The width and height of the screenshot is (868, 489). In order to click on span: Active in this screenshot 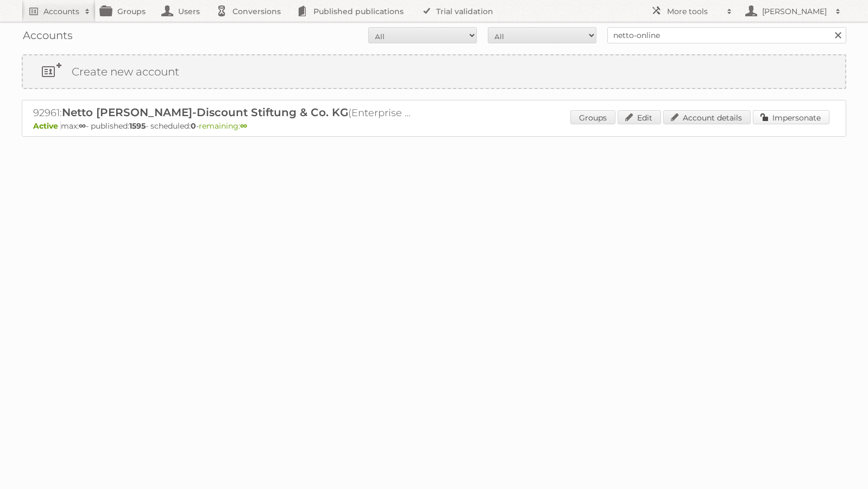, I will do `click(46, 126)`.